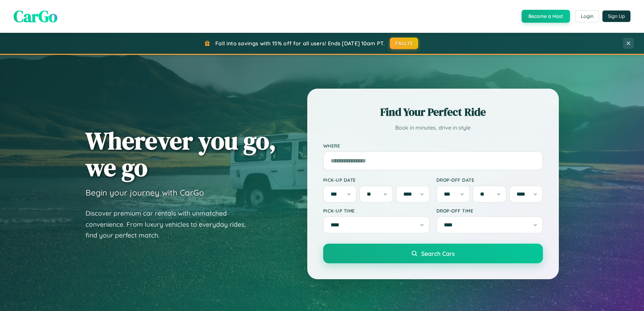 The height and width of the screenshot is (311, 644). Describe the element at coordinates (433, 145) in the screenshot. I see `label: Where` at that location.